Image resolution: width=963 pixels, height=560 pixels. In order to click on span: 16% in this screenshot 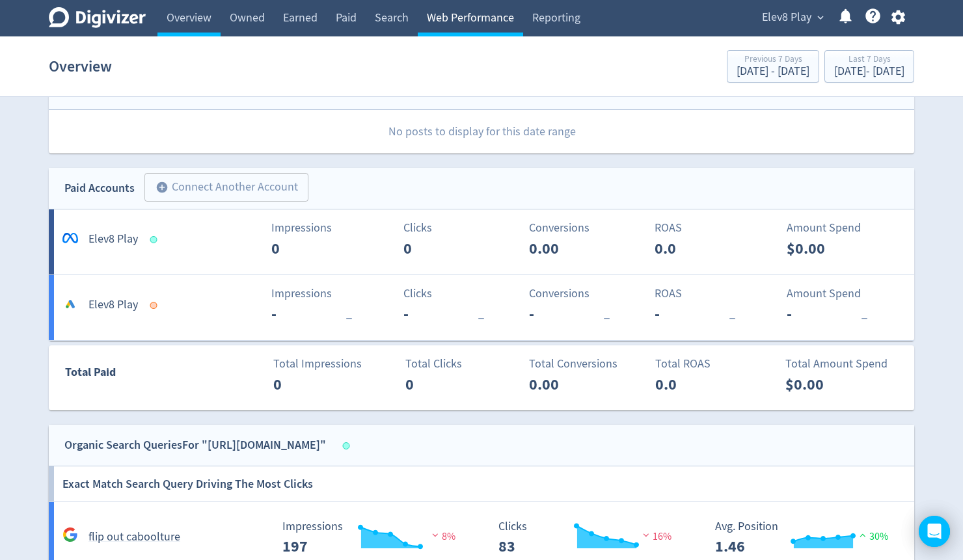, I will do `click(655, 537)`.